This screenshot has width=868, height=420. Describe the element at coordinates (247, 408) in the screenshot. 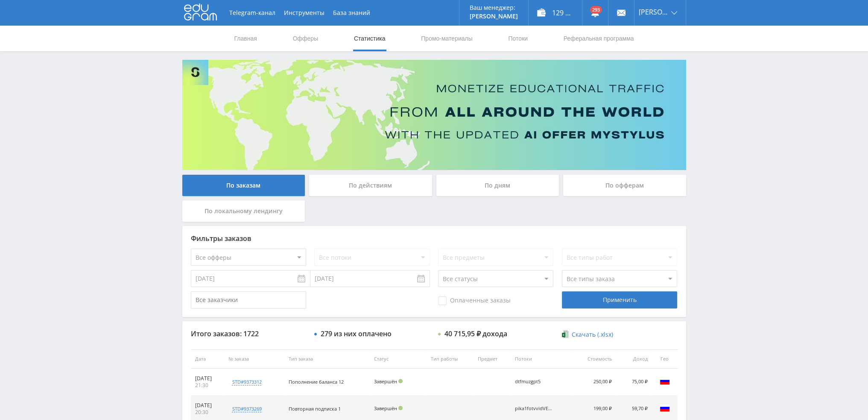

I see `div: std#9373269` at that location.